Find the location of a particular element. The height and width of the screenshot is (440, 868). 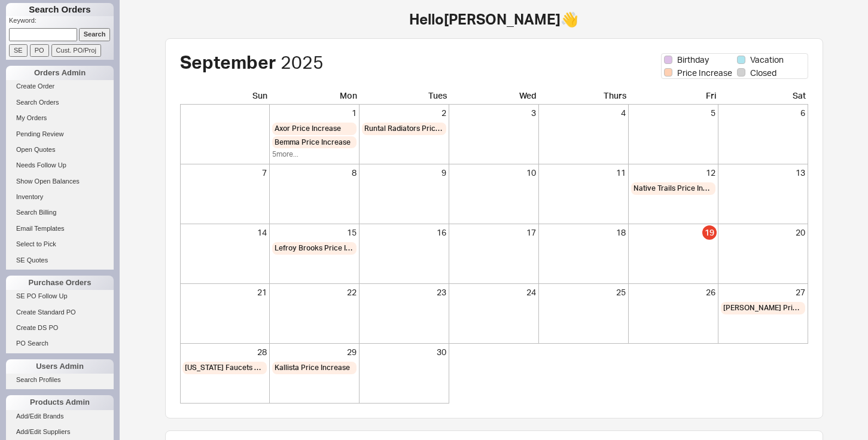

a: SE PO Follow Up is located at coordinates (60, 296).